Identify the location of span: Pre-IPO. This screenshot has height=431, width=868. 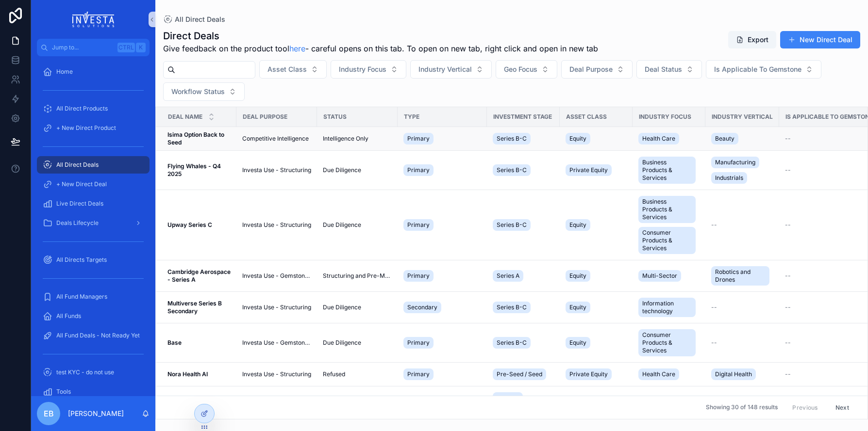
(508, 398).